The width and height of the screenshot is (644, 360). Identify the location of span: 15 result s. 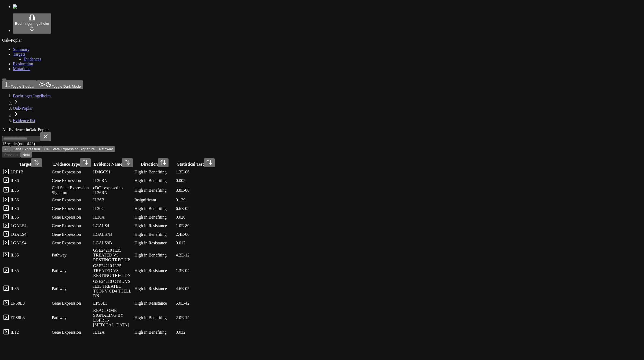
(10, 143).